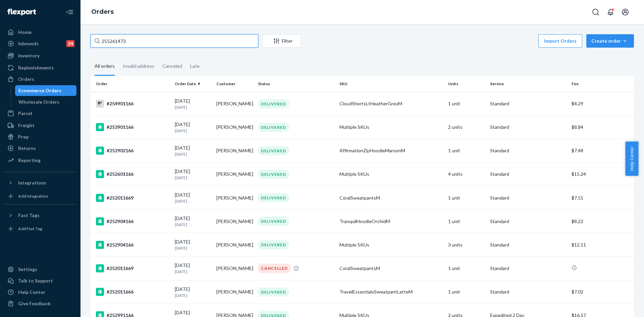 This screenshot has height=317, width=644. What do you see at coordinates (296, 84) in the screenshot?
I see `th: Status` at bounding box center [296, 84].